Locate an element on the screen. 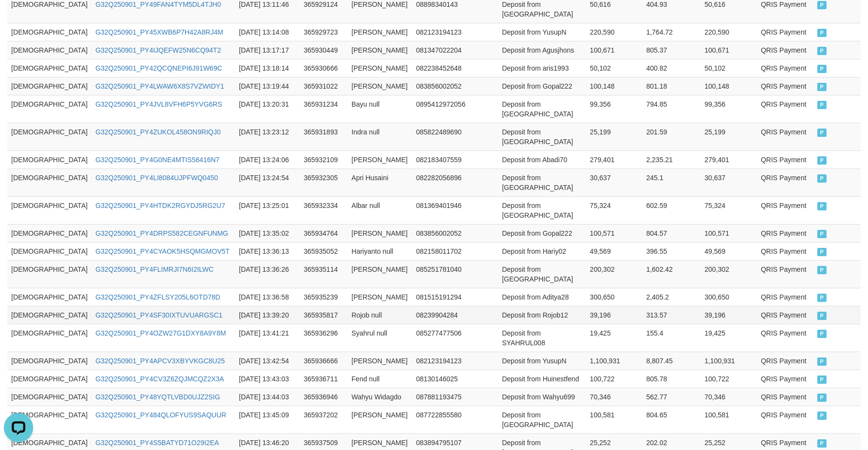  td: Fend null is located at coordinates (380, 379).